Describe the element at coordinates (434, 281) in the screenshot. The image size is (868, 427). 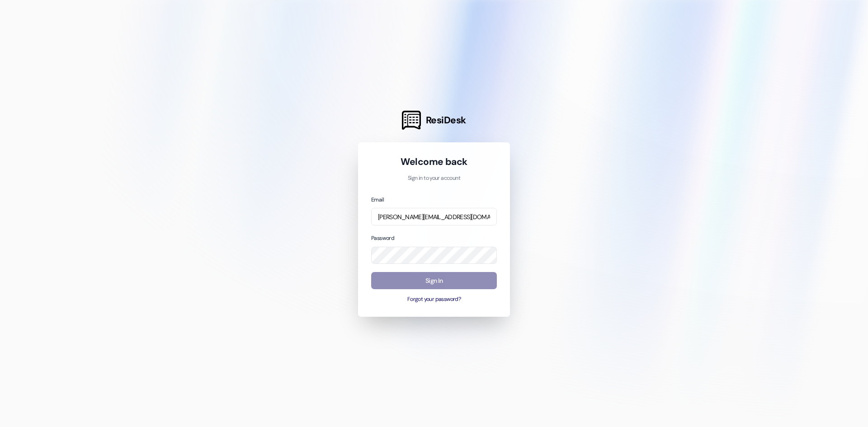
I see `button: Sign In` at that location.